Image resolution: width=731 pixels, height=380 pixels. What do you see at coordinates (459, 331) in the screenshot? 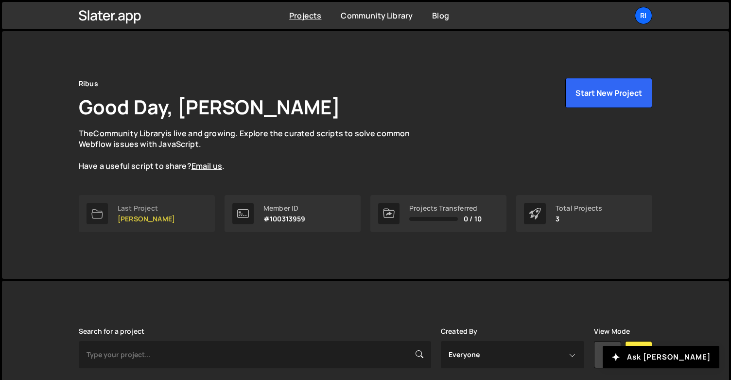
I see `label: Created By` at bounding box center [459, 331].